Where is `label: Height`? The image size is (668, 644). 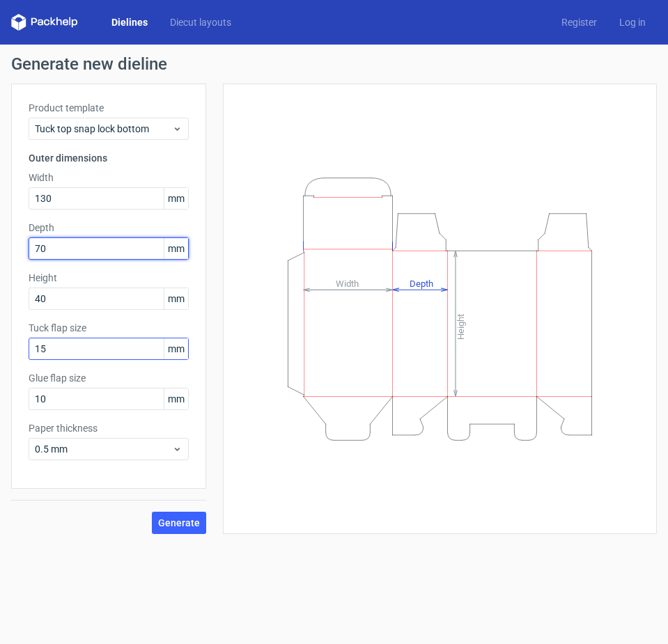
label: Height is located at coordinates (109, 278).